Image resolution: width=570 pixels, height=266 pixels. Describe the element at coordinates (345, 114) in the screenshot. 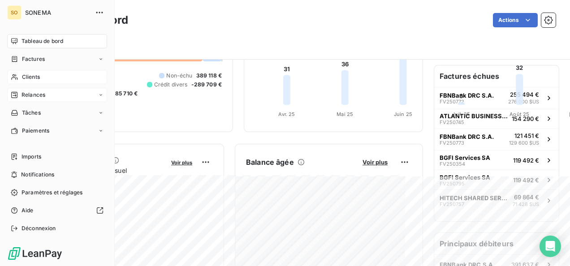

I see `tspan: Mai 25` at that location.